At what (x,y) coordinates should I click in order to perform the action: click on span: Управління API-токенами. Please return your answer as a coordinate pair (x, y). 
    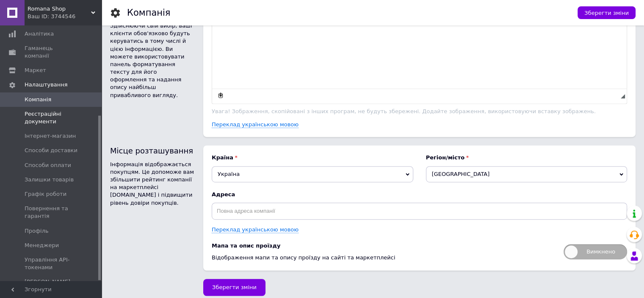
    Looking at the image, I should click on (51, 264).